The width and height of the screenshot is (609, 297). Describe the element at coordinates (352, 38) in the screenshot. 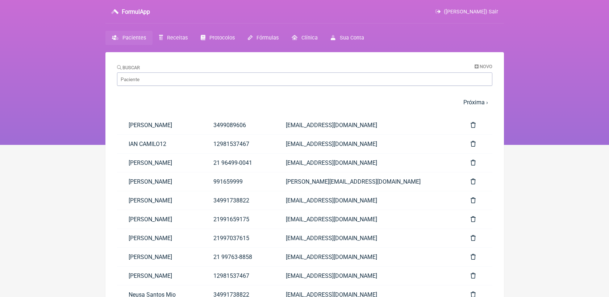

I see `span: Sua Conta` at that location.